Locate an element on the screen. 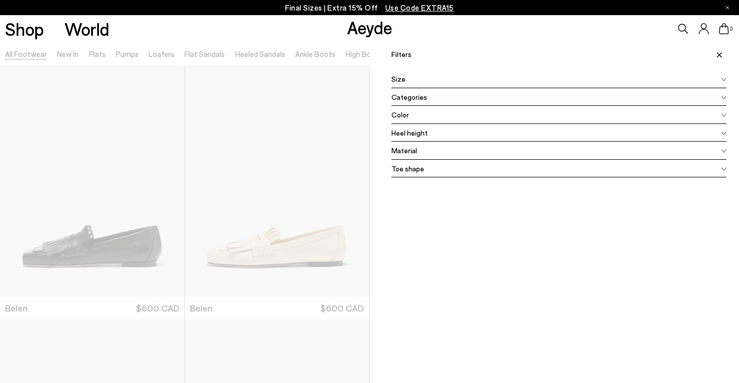 Image resolution: width=739 pixels, height=383 pixels. span: 0 is located at coordinates (731, 29).